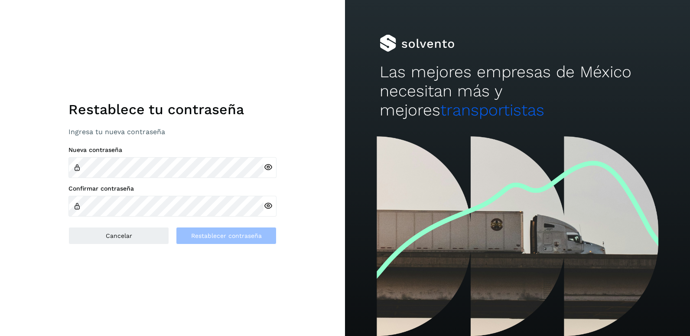  Describe the element at coordinates (119, 235) in the screenshot. I see `span: Cancelar` at that location.